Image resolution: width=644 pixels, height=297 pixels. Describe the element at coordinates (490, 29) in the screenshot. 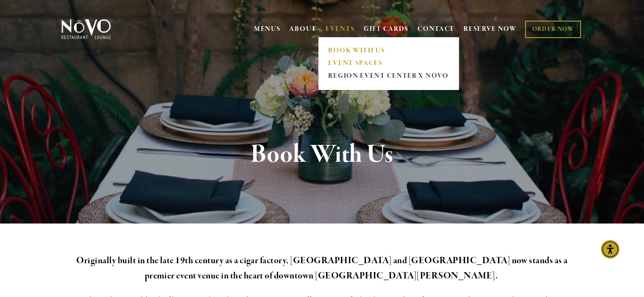

I see `a: RESERVE NOW` at that location.